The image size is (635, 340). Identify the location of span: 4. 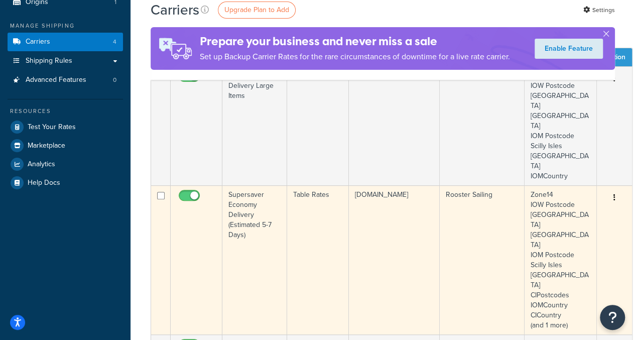
(114, 42).